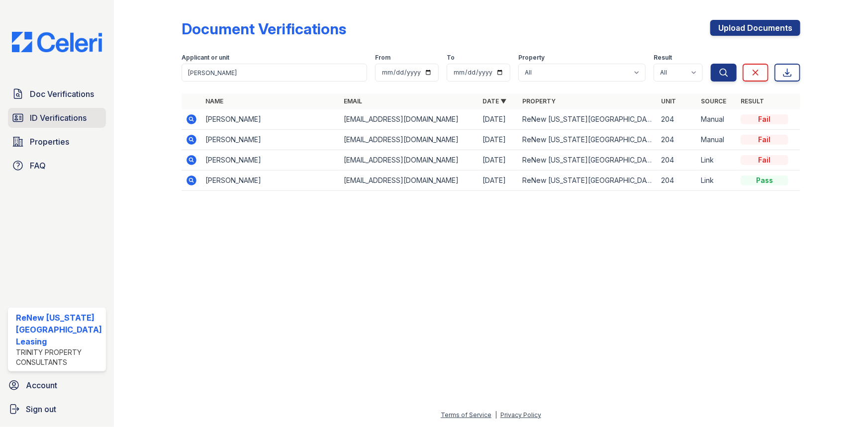  I want to click on div: Pass, so click(764, 180).